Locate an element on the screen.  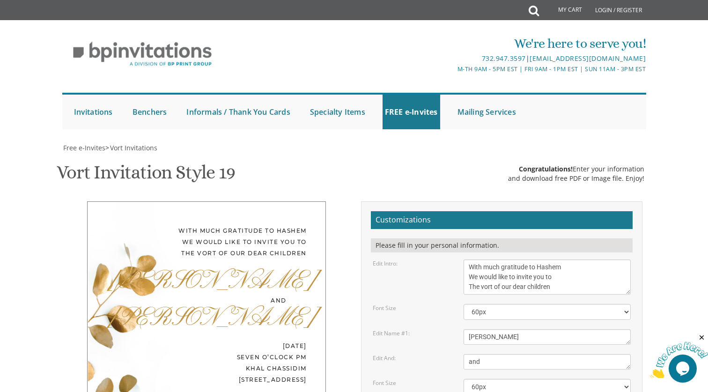
a: My Cart is located at coordinates (563, 10).